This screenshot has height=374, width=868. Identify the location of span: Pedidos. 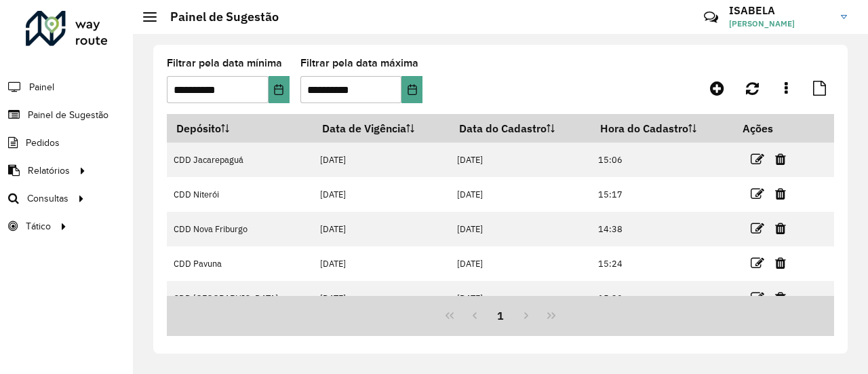
(43, 143).